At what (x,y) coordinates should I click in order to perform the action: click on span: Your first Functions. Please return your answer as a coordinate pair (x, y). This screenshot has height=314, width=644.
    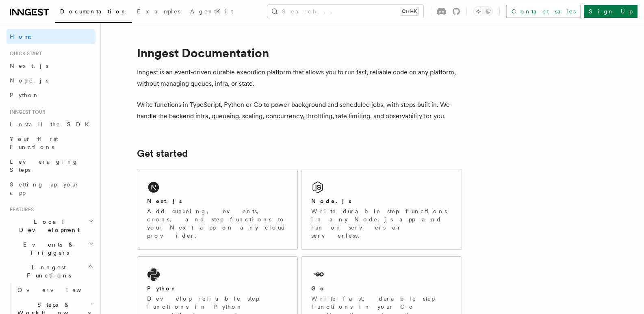
    Looking at the image, I should click on (34, 143).